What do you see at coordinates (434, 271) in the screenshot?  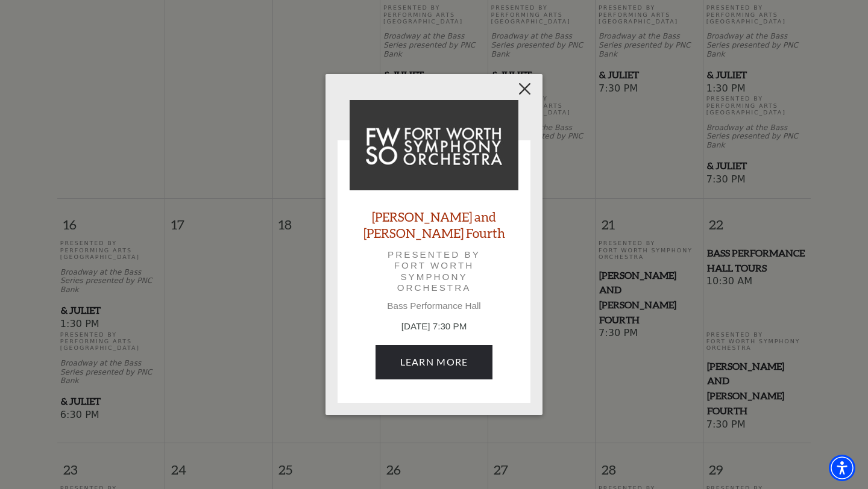 I see `p: Presented by Fort Worth Symphony Orchestra` at bounding box center [434, 271].